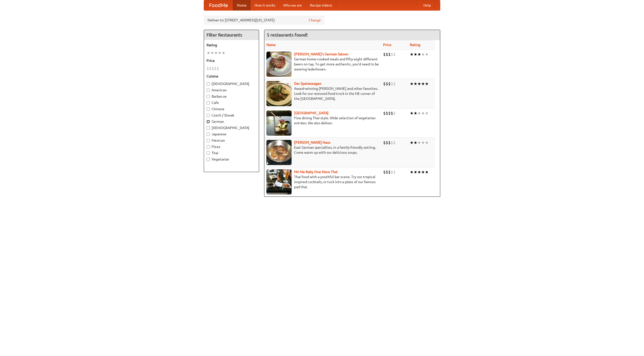 This screenshot has height=356, width=644. What do you see at coordinates (315, 20) in the screenshot?
I see `a: Change` at bounding box center [315, 20].